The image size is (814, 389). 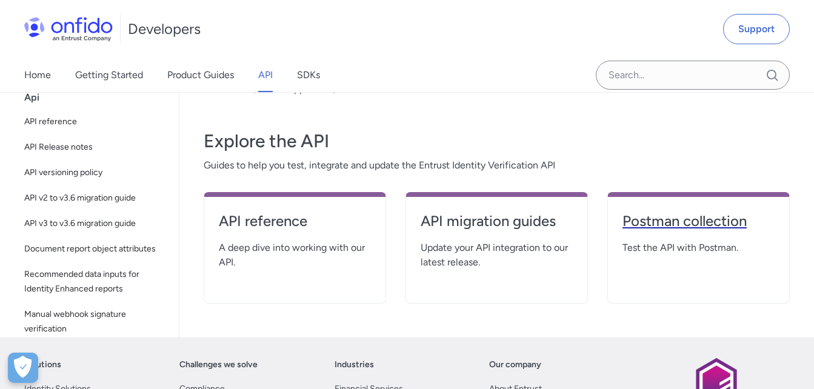 I want to click on span: API Release notes, so click(x=94, y=147).